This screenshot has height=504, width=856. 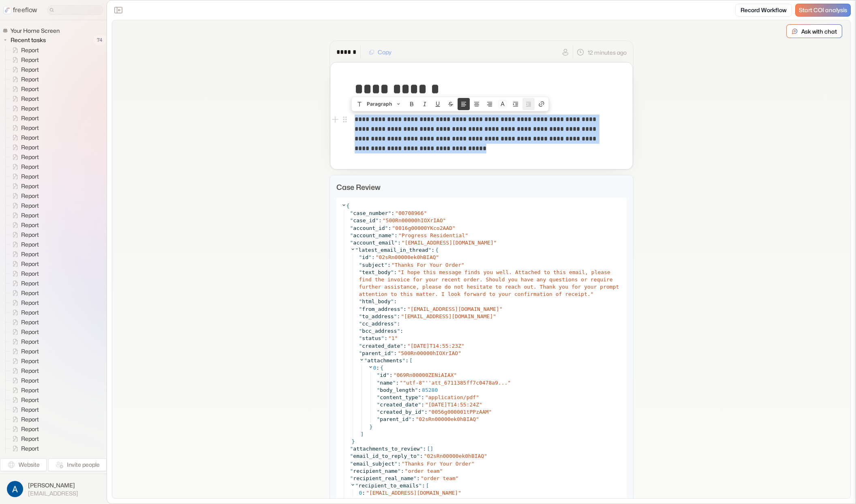 What do you see at coordinates (399, 397) in the screenshot?
I see `span: content_type` at bounding box center [399, 397].